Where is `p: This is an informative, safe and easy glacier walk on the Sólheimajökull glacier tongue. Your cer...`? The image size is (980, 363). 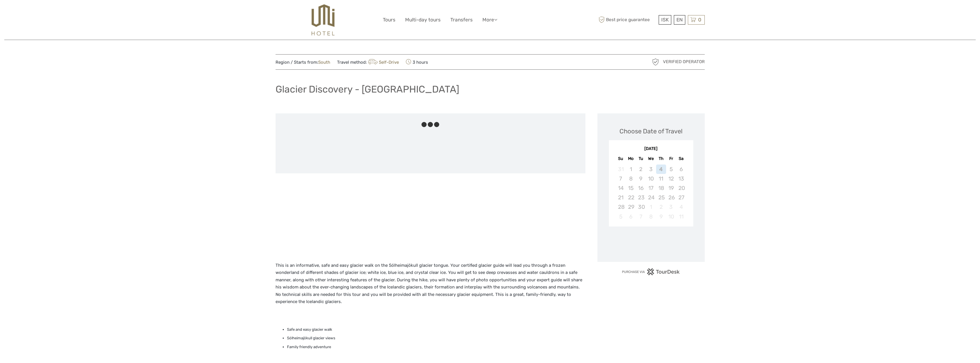
p: This is an informative, safe and easy glacier walk on the Sólheimajökull glacier tongue. Your cer... is located at coordinates (431, 284).